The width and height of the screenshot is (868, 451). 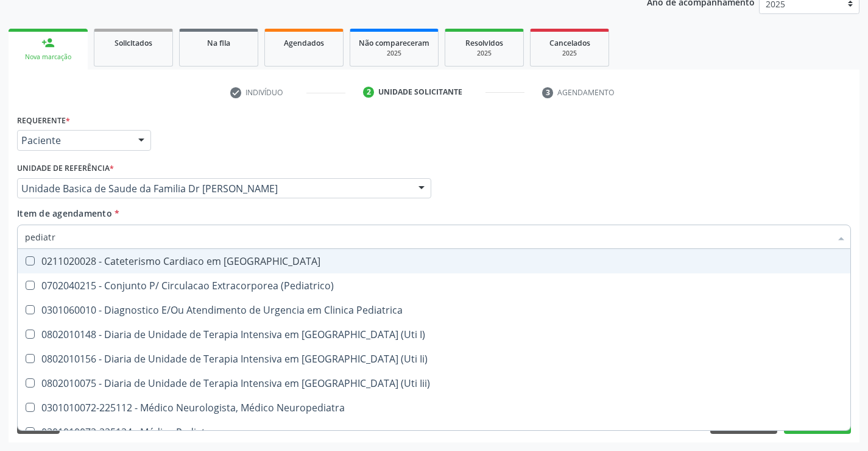 What do you see at coordinates (570, 42) in the screenshot?
I see `span: Cancelados` at bounding box center [570, 42].